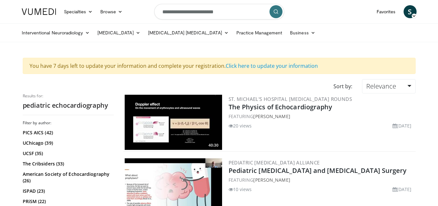 The width and height of the screenshot is (438, 206). What do you see at coordinates (78, 12) in the screenshot?
I see `a: Specialties` at bounding box center [78, 12].